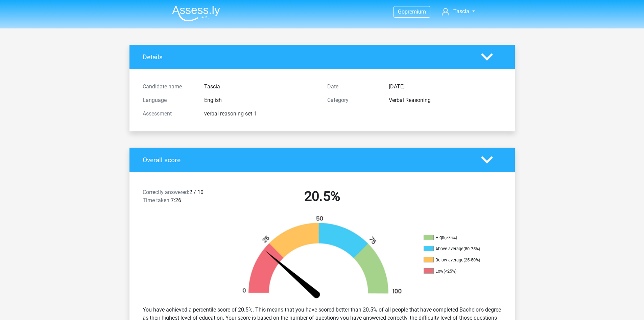 The image size is (644, 320). I want to click on h2: 20.5%, so click(322, 196).